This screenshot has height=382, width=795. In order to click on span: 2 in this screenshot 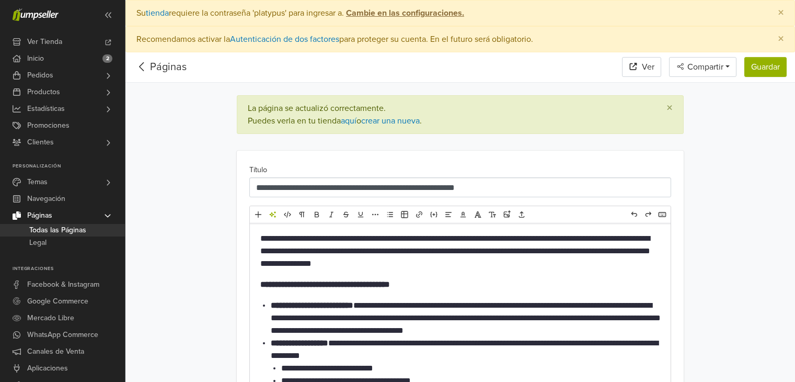, I will do `click(107, 59)`.